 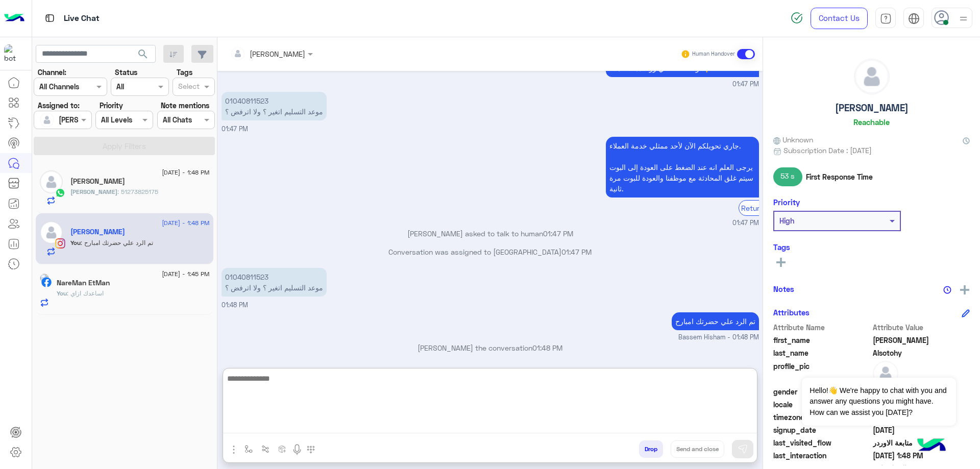 What do you see at coordinates (921, 430) in the screenshot?
I see `span: 2025-09-08T11:09:15.418Z` at bounding box center [921, 430].